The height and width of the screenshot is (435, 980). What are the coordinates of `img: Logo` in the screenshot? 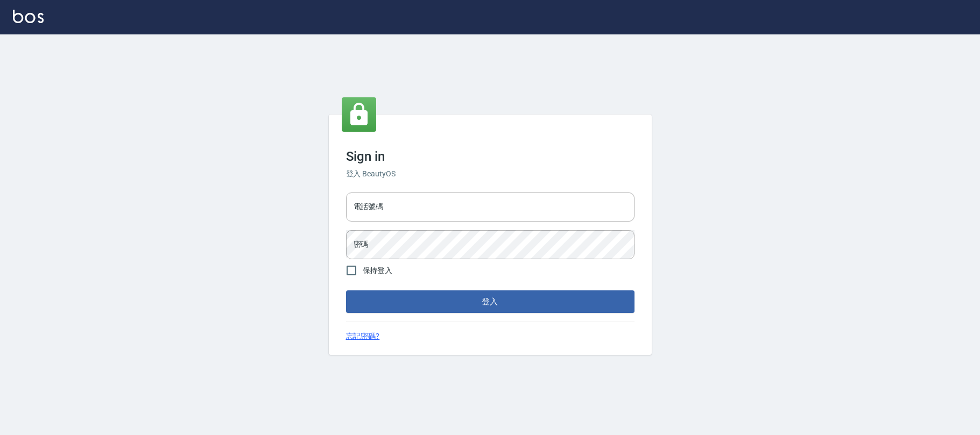 It's located at (28, 16).